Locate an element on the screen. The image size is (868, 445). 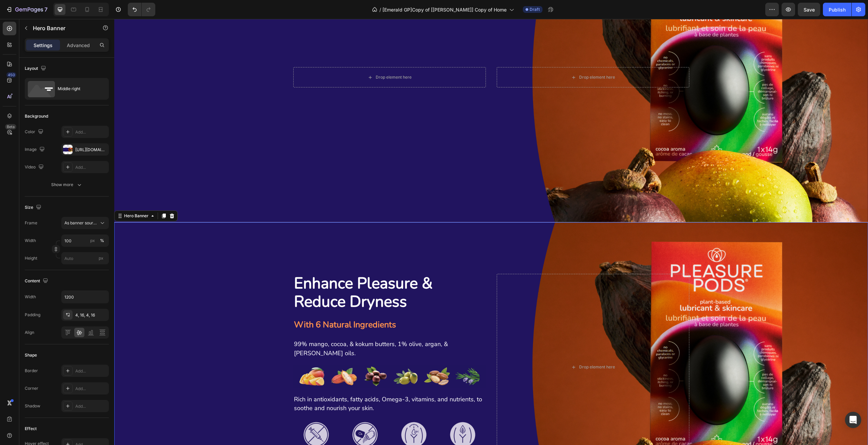
div: Publish is located at coordinates (837, 10).